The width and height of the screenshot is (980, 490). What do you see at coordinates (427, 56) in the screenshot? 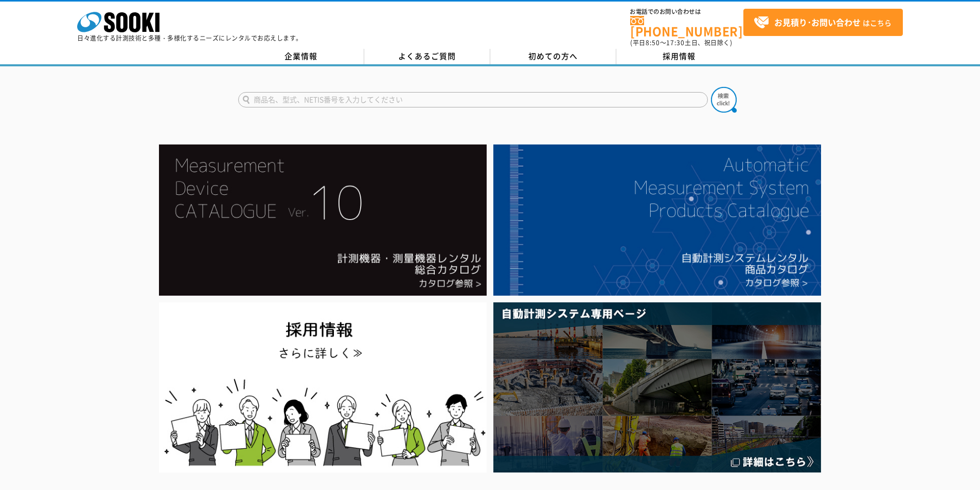
I see `a: よくあるご質問` at bounding box center [427, 56].